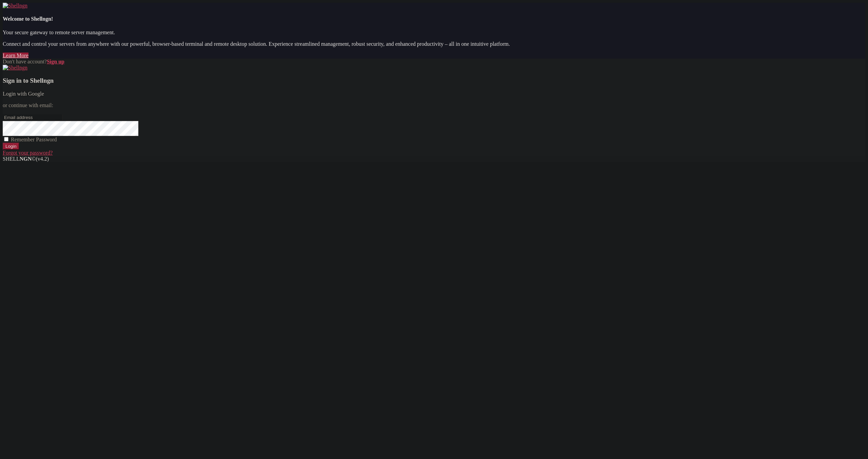 This screenshot has width=868, height=459. I want to click on a: Learn More, so click(16, 55).